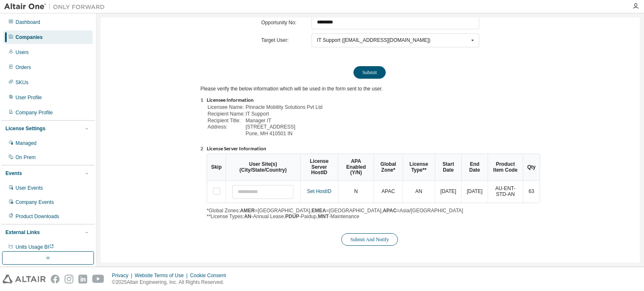 The height and width of the screenshot is (291, 644). I want to click on td: AU-ENT-STD-AN, so click(505, 192).